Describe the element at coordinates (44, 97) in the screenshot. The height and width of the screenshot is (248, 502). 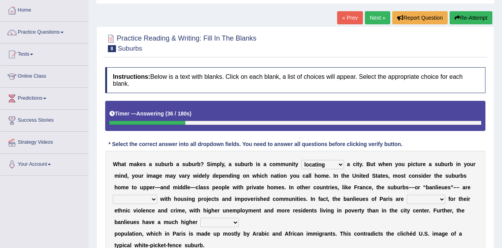
I see `a: Predictions` at that location.